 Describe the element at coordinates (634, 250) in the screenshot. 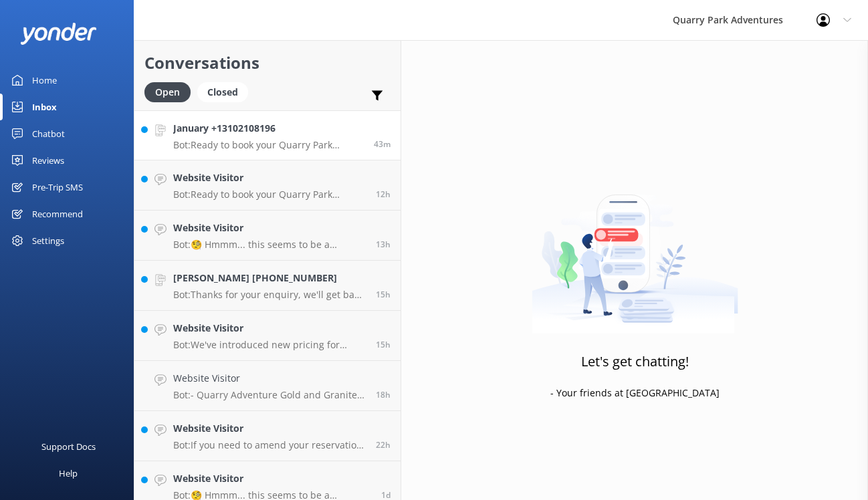

I see `img: artwork of a man stealing a conversation from at giant smartphone` at that location.